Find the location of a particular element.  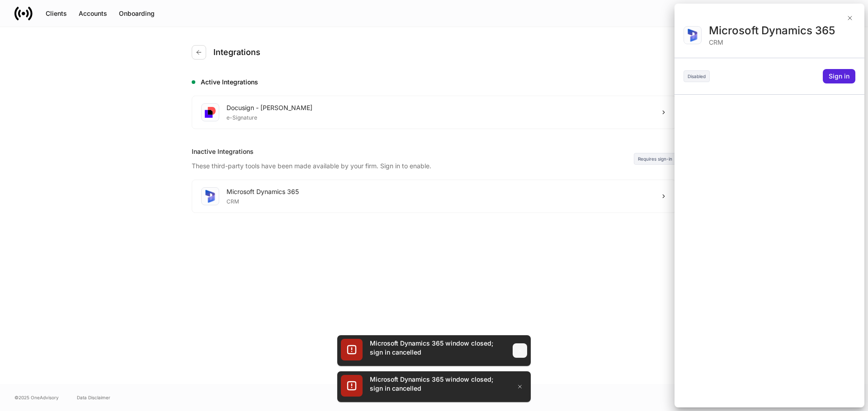

div: Sign in is located at coordinates (839, 76).